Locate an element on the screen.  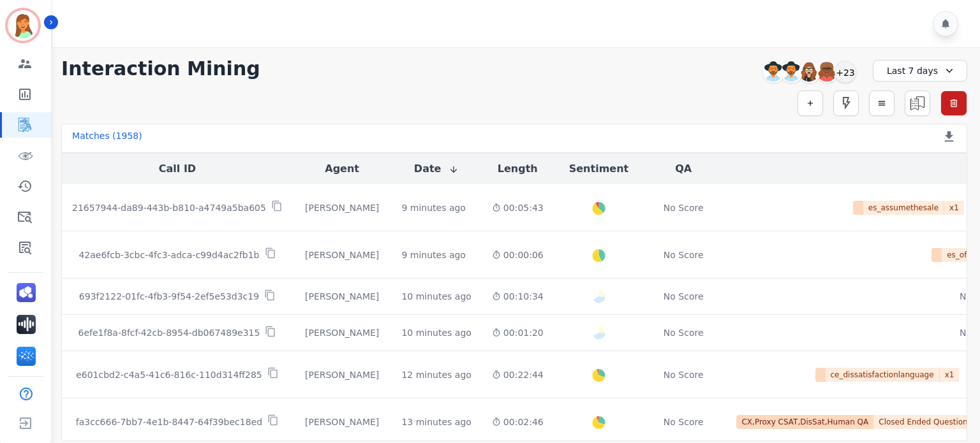
div: 13 minutes ago is located at coordinates (435, 423).